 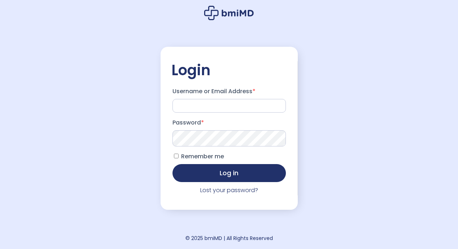 I want to click on div: © 2025 bmiMD | All Rights Reserved, so click(x=229, y=238).